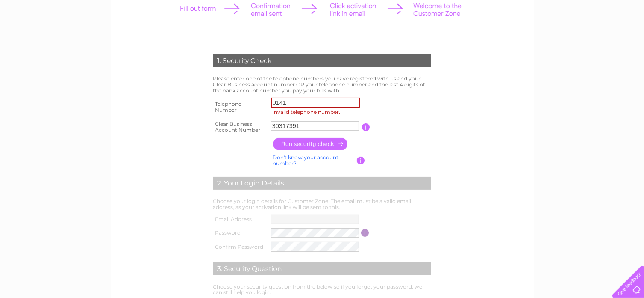 This screenshot has width=644, height=298. I want to click on th: Password, so click(240, 232).